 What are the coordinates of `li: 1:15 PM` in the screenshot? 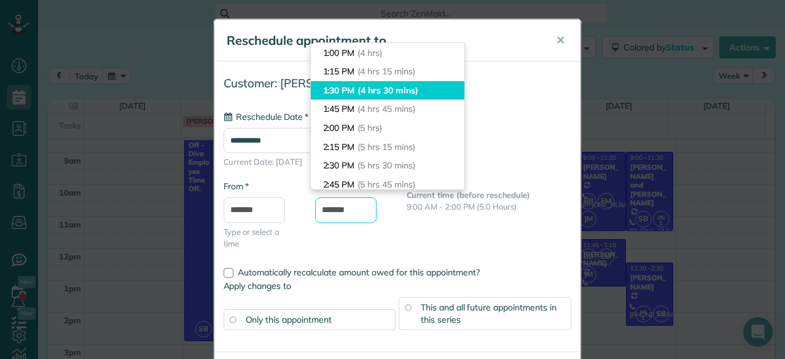 It's located at (388, 71).